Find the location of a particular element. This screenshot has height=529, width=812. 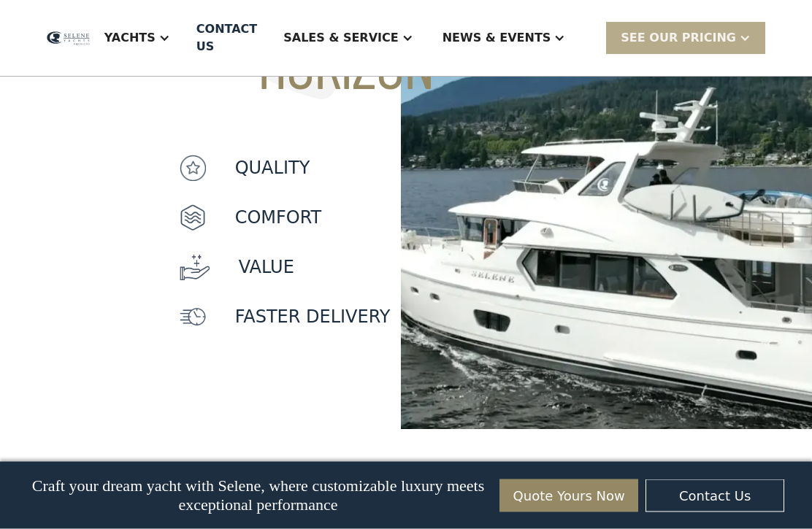

a: Quote Yours Now is located at coordinates (569, 495).